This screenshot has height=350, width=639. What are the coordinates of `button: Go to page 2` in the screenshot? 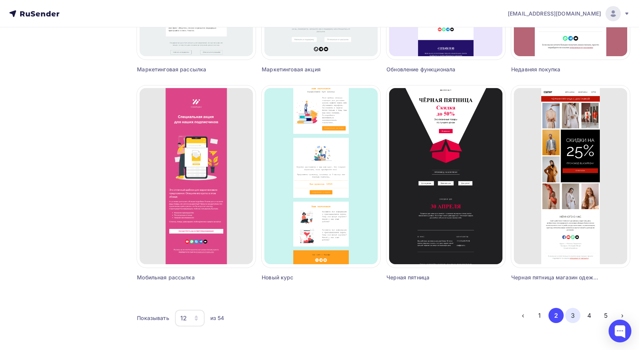 It's located at (556, 316).